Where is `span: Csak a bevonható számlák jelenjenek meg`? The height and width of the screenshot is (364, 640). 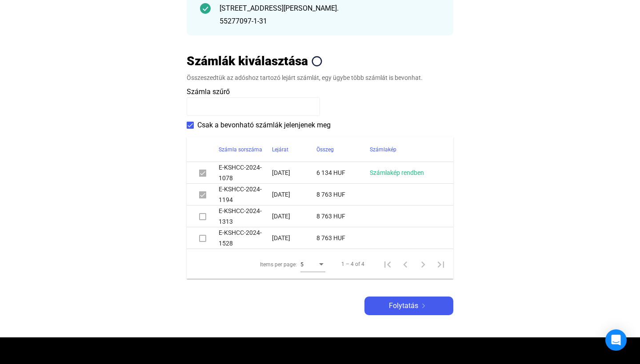
span: Csak a bevonható számlák jelenjenek meg is located at coordinates (264, 125).